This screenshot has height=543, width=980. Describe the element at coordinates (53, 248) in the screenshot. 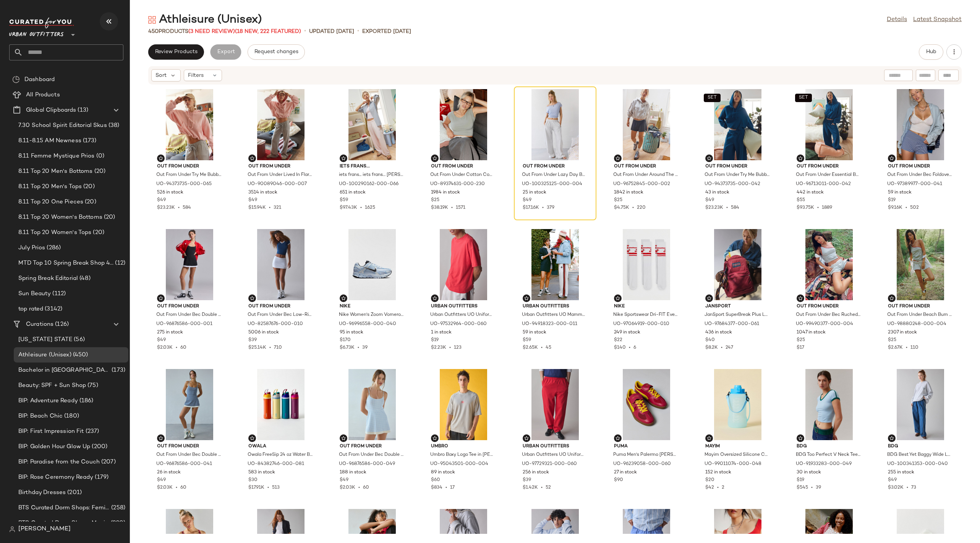

I see `span: (286)` at that location.